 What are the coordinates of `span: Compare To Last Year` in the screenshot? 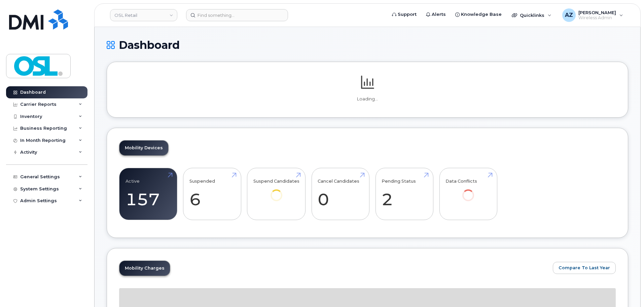 It's located at (584, 268).